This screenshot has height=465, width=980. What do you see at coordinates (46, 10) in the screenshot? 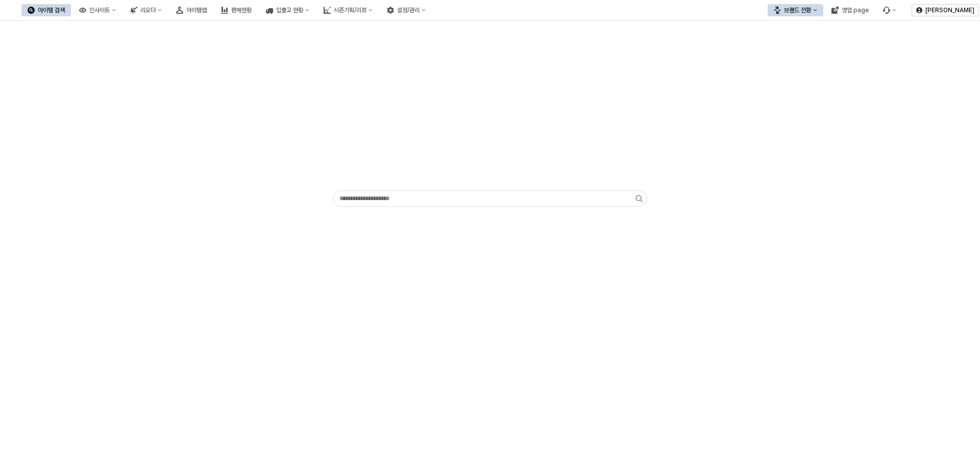
I see `button: 아이템 검색` at bounding box center [46, 10].